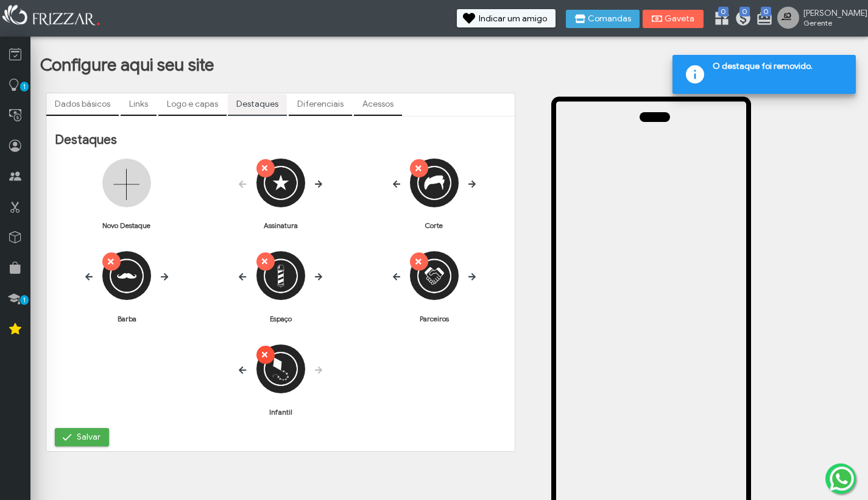  What do you see at coordinates (321, 104) in the screenshot?
I see `a: Diferenciais` at bounding box center [321, 104].